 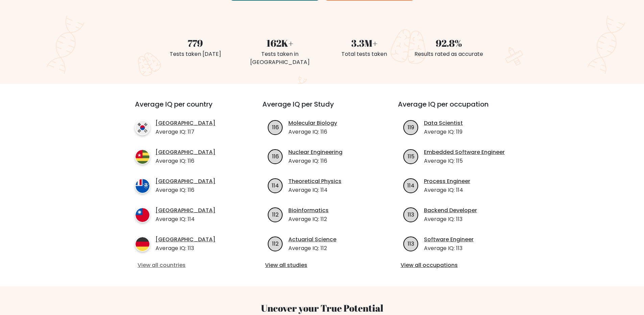 I want to click on p: Average IQ: 115, so click(x=464, y=161).